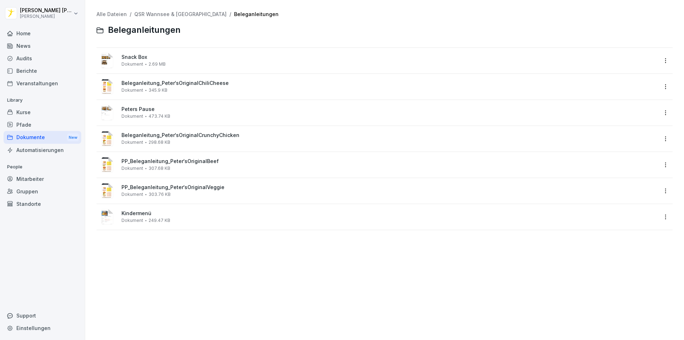 This screenshot has height=340, width=684. What do you see at coordinates (390, 109) in the screenshot?
I see `span: Peters Pause` at bounding box center [390, 109].